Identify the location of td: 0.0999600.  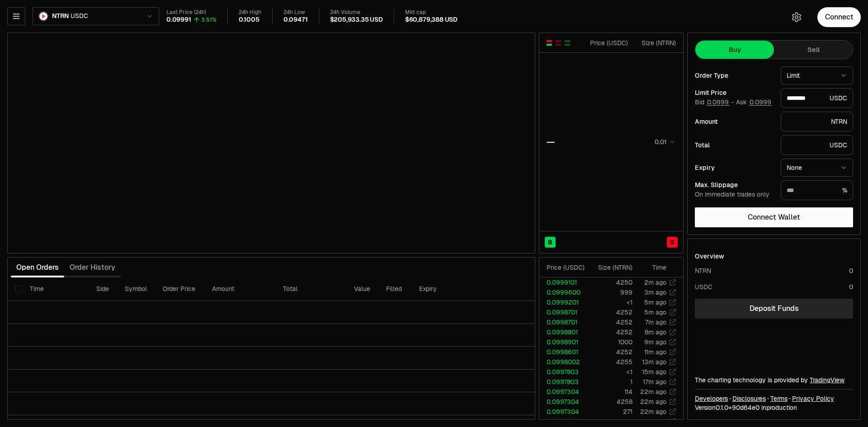
(564, 293).